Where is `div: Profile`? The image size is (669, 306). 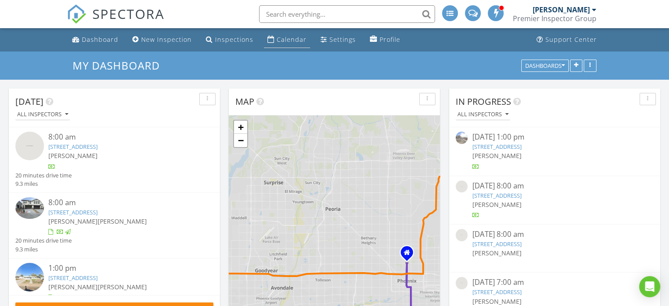 div: Profile is located at coordinates (390, 39).